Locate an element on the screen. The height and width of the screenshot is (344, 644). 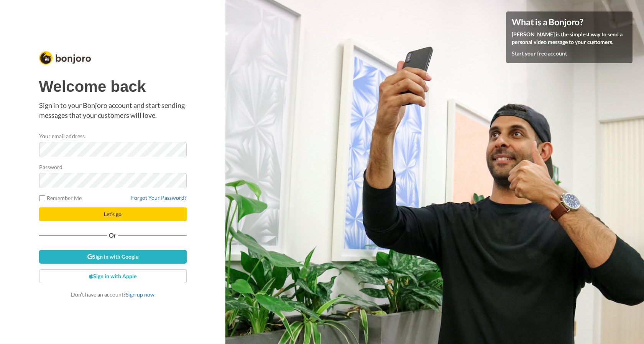
h1: Welcome back is located at coordinates (113, 86).